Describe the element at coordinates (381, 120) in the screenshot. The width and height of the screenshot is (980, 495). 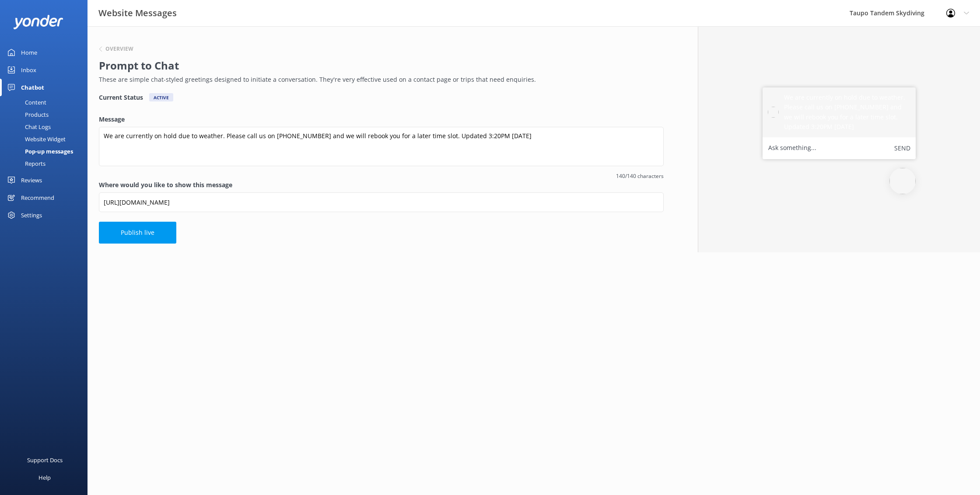
I see `label: Message` at that location.